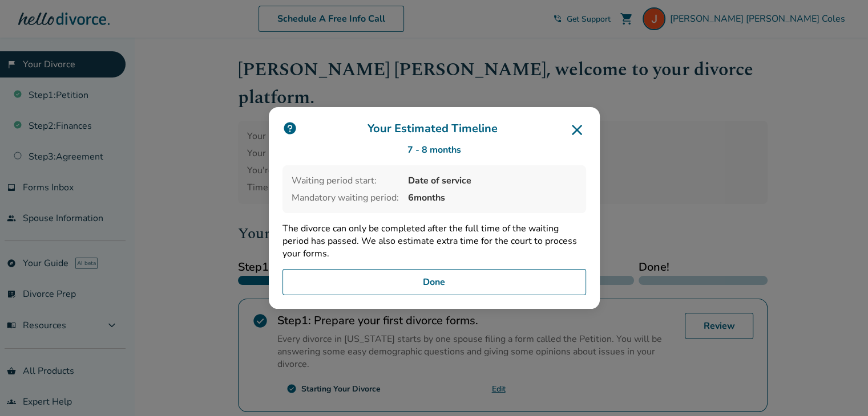 The width and height of the screenshot is (868, 416). What do you see at coordinates (839, 389) in the screenshot?
I see `div: Chat Widget` at bounding box center [839, 389].